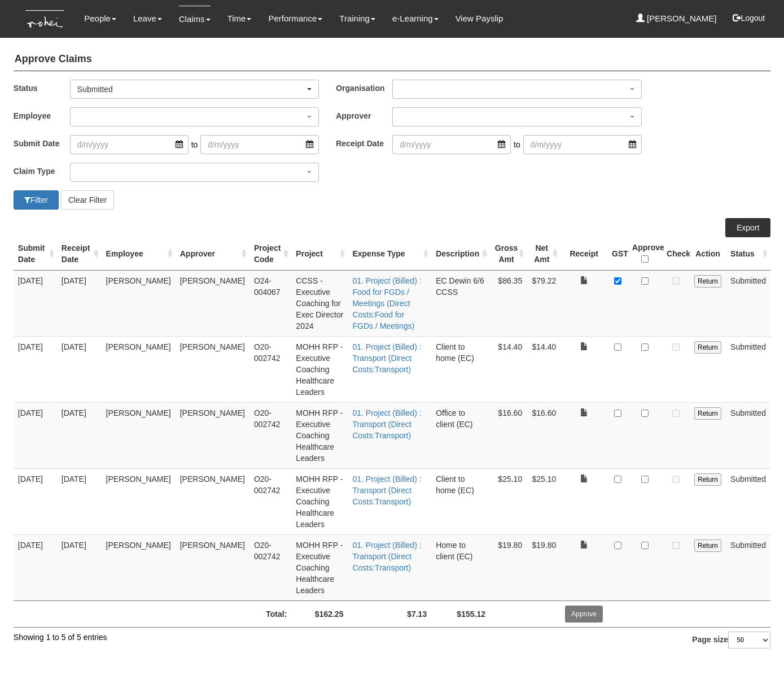 This screenshot has width=784, height=692. Describe the element at coordinates (239, 19) in the screenshot. I see `a: Time` at that location.